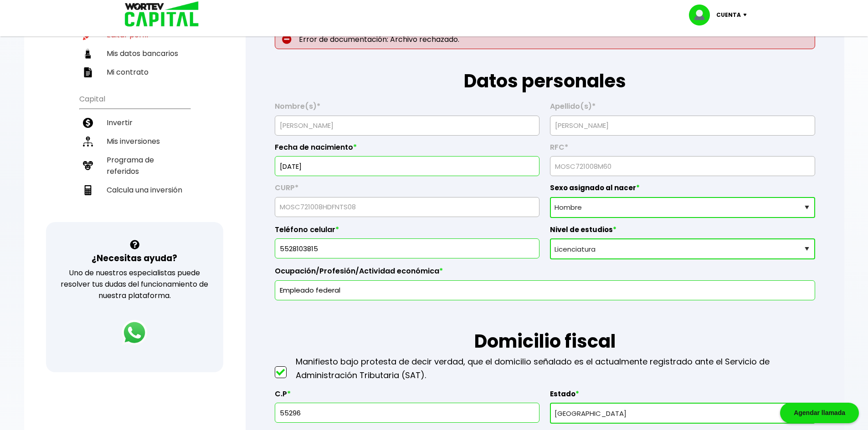 The image size is (868, 430). I want to click on img: calculadora-icon.17d418c4.svg, so click(88, 190).